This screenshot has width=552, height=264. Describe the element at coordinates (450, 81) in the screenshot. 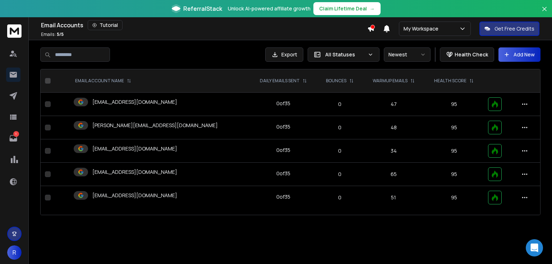

I see `p: HEALTH SCORE` at that location.